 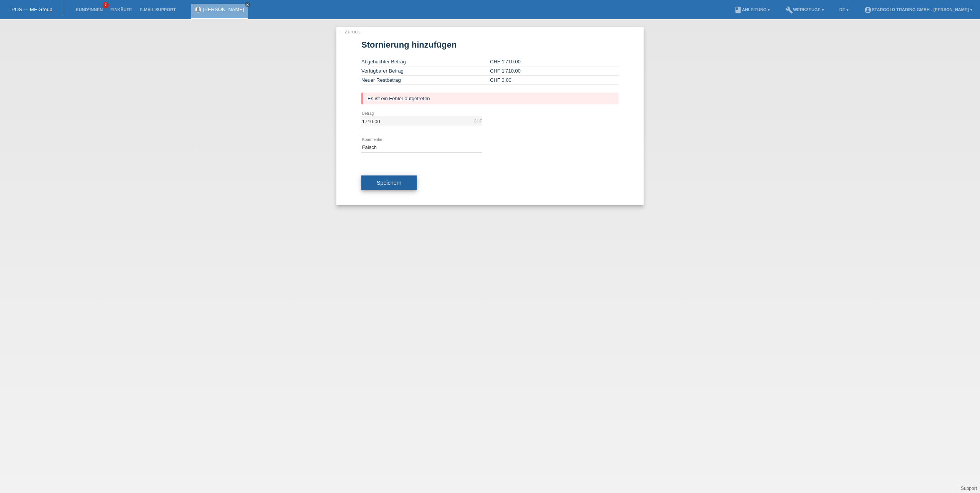 What do you see at coordinates (247, 4) in the screenshot?
I see `i: close` at bounding box center [247, 4].